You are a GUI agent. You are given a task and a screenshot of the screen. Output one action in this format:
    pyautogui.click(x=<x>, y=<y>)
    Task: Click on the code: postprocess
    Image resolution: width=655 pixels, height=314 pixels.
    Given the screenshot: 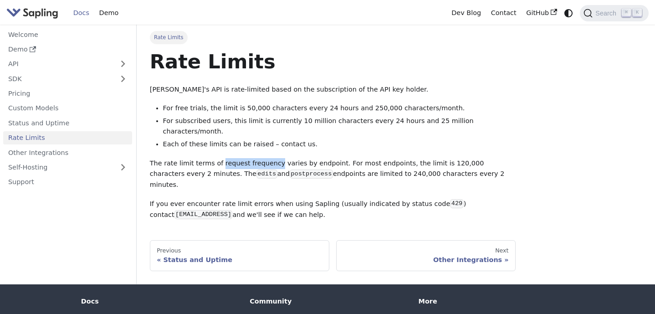 What is the action you would take?
    pyautogui.click(x=311, y=174)
    